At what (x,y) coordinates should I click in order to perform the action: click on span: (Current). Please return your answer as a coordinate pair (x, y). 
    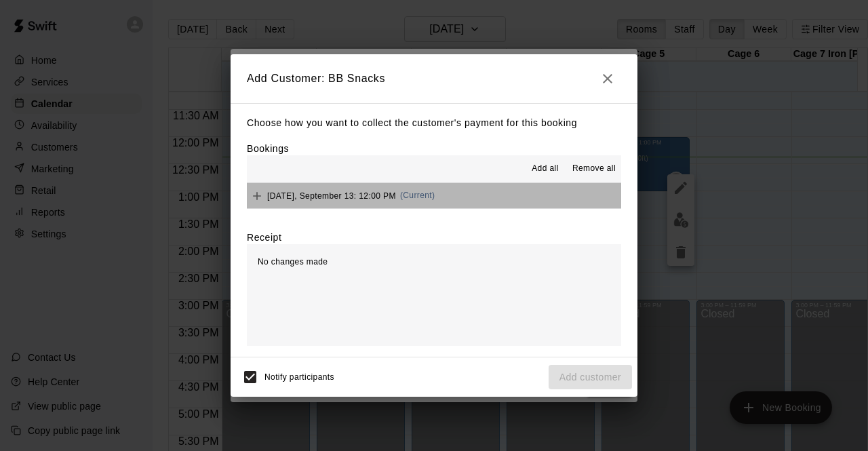
    Looking at the image, I should click on (418, 196).